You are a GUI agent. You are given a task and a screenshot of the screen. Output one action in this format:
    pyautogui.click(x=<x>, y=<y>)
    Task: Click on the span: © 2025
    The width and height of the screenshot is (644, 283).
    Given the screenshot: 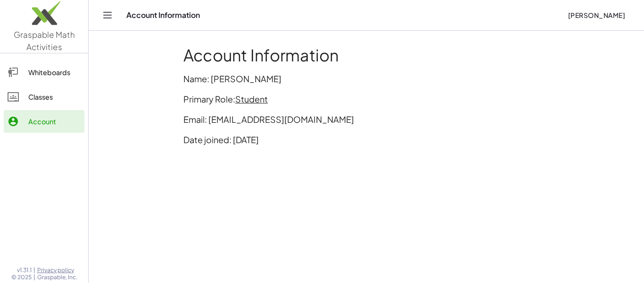 What is the action you would take?
    pyautogui.click(x=21, y=277)
    